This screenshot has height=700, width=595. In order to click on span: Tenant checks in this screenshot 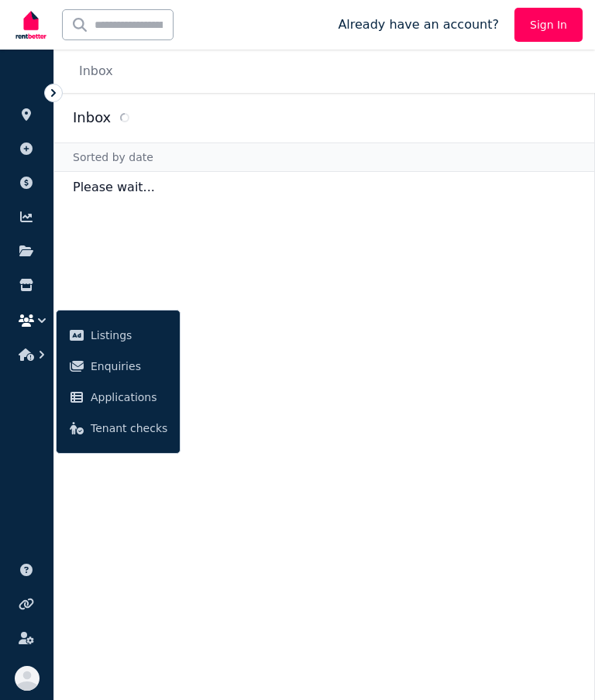, I will do `click(129, 428)`.